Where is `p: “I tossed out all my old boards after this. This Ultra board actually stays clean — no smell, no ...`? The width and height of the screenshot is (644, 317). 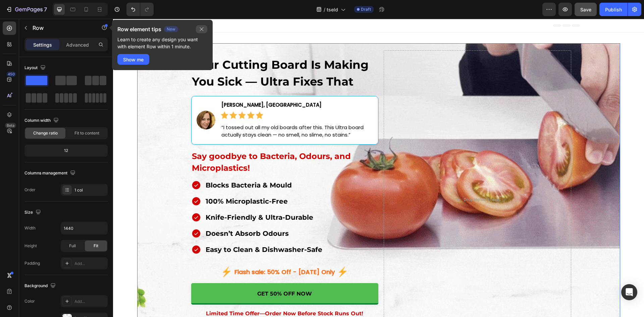
p: “I tossed out all my old boards after this. This Ultra board actually stays clean — no smell, no ... is located at coordinates (184, 112).